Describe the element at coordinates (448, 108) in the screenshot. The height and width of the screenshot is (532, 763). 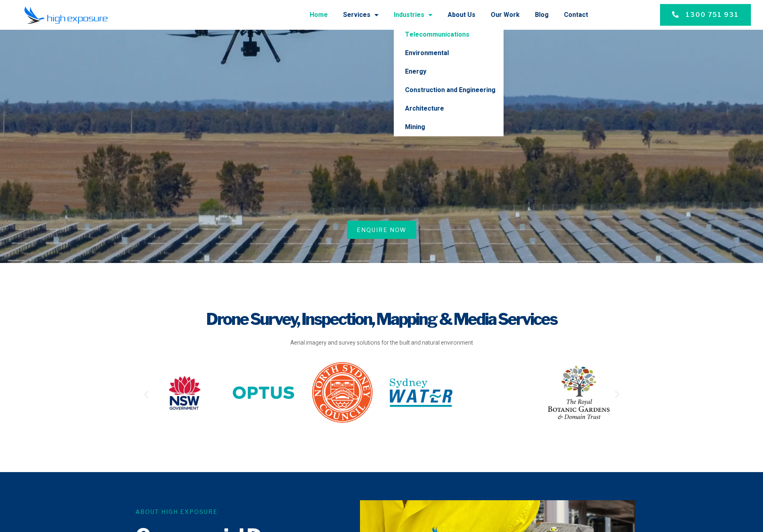
I see `a: Architecture` at that location.